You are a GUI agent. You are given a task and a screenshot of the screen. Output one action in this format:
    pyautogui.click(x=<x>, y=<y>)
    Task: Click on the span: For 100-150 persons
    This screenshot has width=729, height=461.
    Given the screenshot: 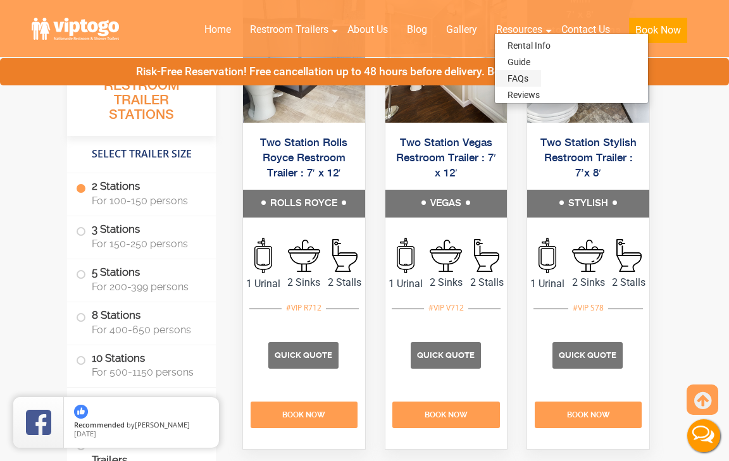 What is the action you would take?
    pyautogui.click(x=146, y=201)
    